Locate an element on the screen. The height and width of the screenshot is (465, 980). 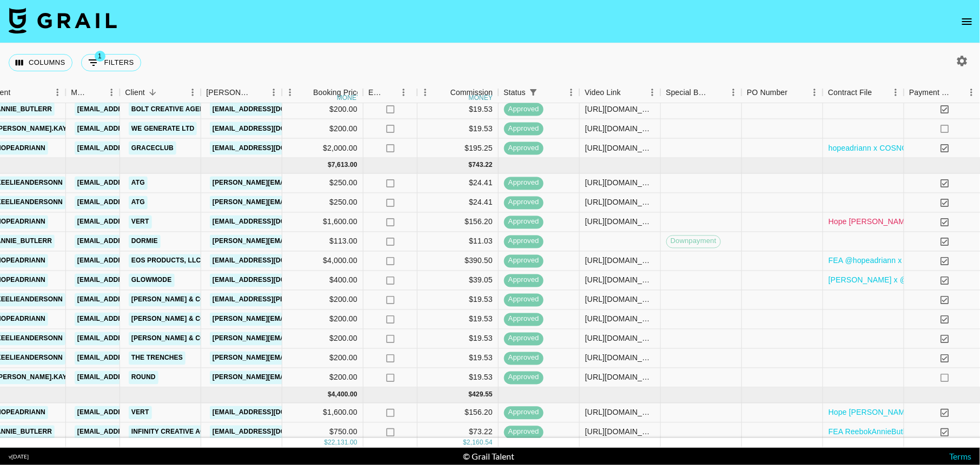
a: EOS Products, LLC is located at coordinates (166, 261).